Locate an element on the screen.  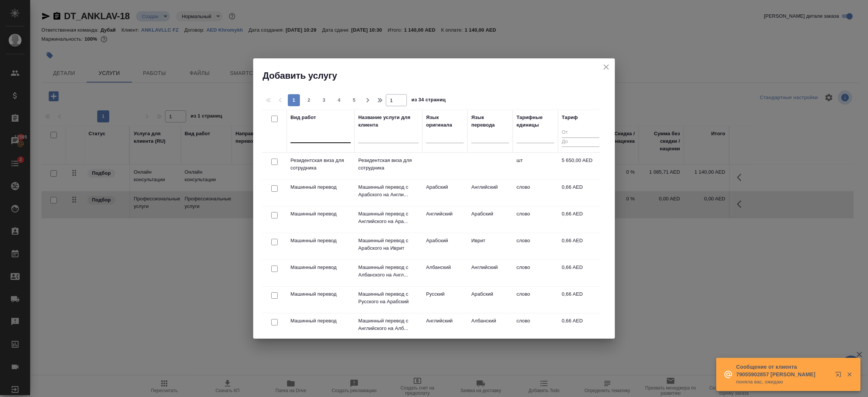
p: поняла вас, ожидаю is located at coordinates (783, 382).